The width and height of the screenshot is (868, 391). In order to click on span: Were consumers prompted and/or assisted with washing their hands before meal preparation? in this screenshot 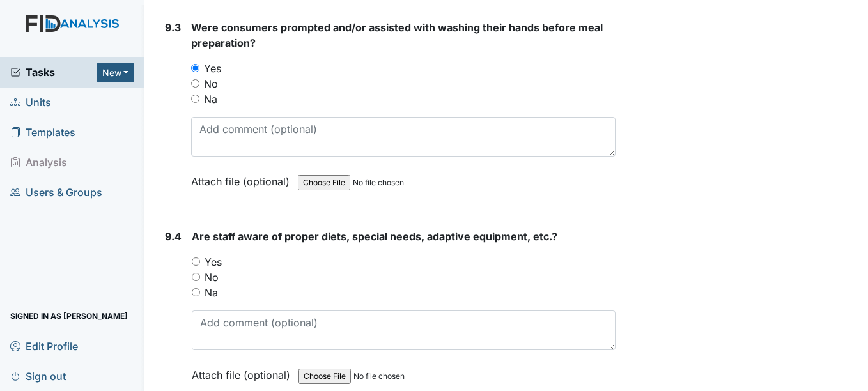, I will do `click(397, 35)`.